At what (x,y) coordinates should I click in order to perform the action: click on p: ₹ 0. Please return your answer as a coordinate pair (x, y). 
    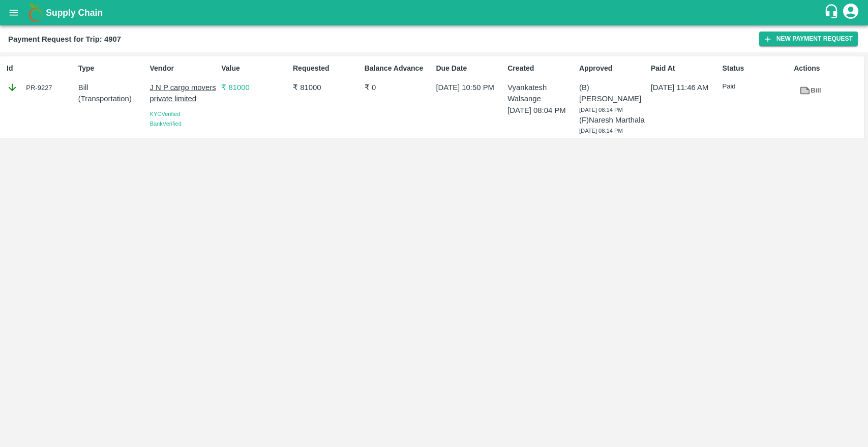
    Looking at the image, I should click on (398, 87).